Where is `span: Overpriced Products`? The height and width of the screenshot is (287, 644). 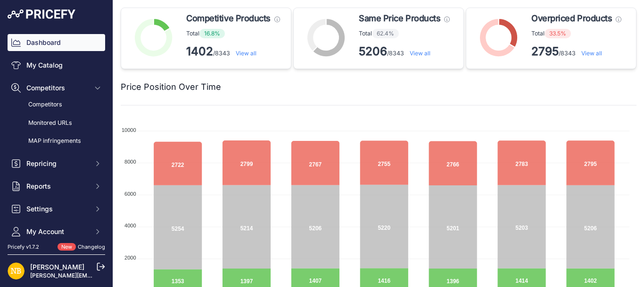
span: Overpriced Products is located at coordinates (571, 18).